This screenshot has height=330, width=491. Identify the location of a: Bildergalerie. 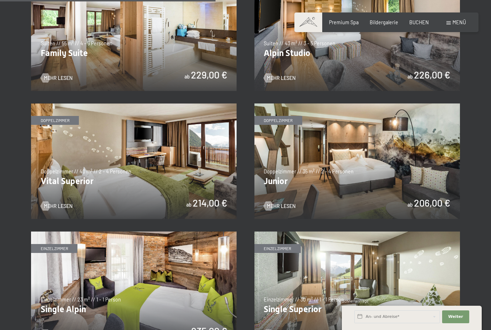
(384, 22).